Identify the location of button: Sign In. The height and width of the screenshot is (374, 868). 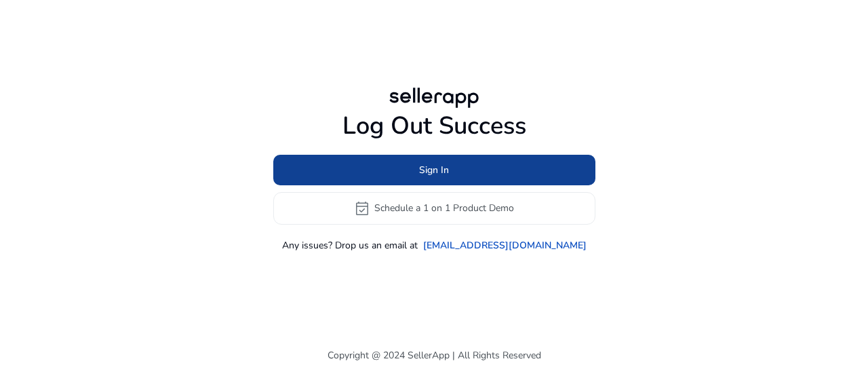
(434, 170).